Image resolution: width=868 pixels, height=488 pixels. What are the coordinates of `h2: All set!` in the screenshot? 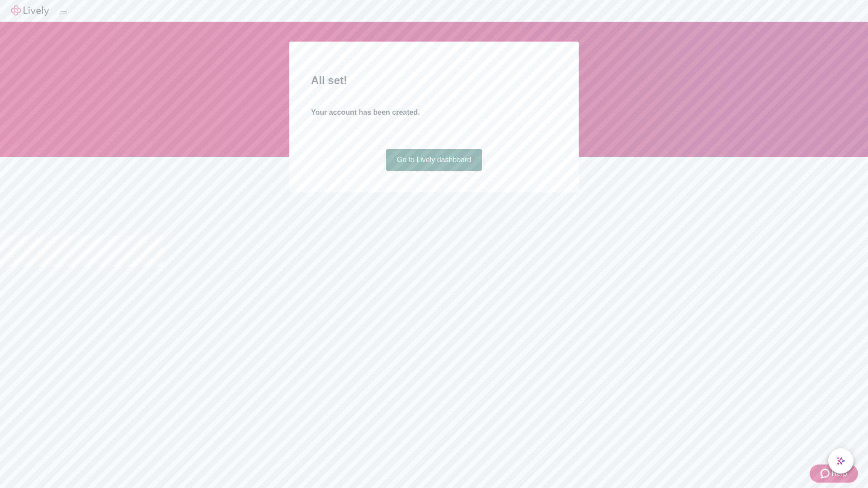 It's located at (434, 80).